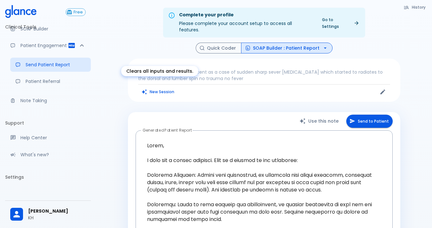 The image size is (432, 228). Describe the element at coordinates (370, 121) in the screenshot. I see `button: Send to Patient` at that location.